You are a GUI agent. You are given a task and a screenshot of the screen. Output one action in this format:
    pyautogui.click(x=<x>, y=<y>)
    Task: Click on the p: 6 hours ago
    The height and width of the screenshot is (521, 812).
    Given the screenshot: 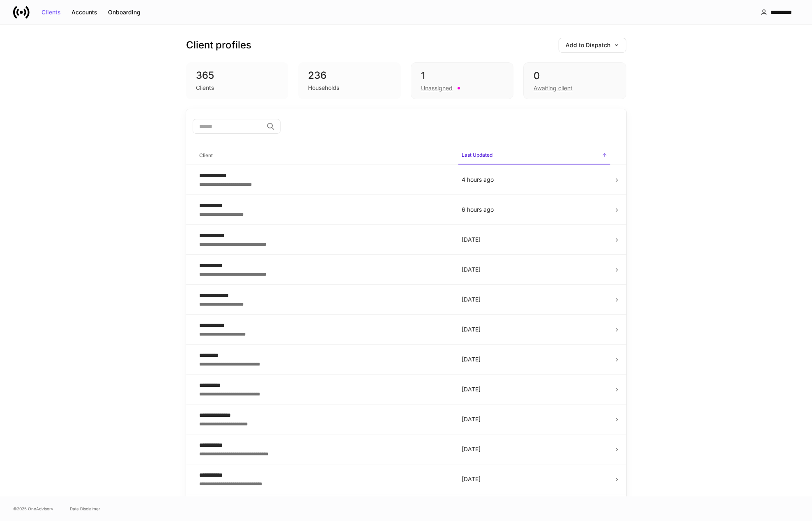 What is the action you would take?
    pyautogui.click(x=534, y=209)
    